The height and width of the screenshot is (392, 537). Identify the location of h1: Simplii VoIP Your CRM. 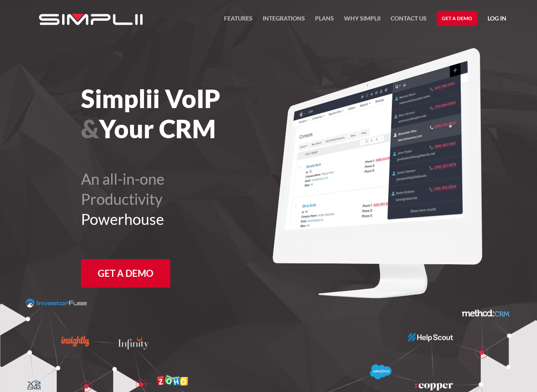
(197, 114).